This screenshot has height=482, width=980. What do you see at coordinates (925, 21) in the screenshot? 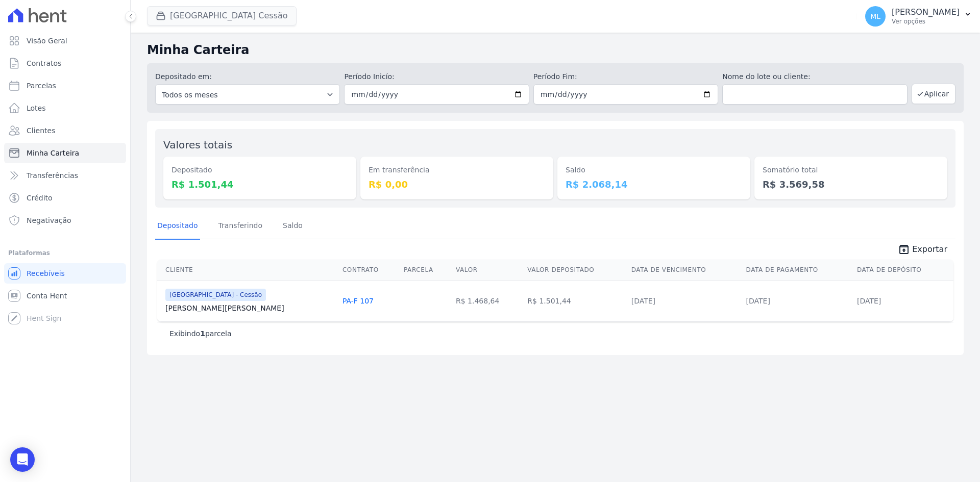
I see `p: Ver opções` at bounding box center [925, 21].